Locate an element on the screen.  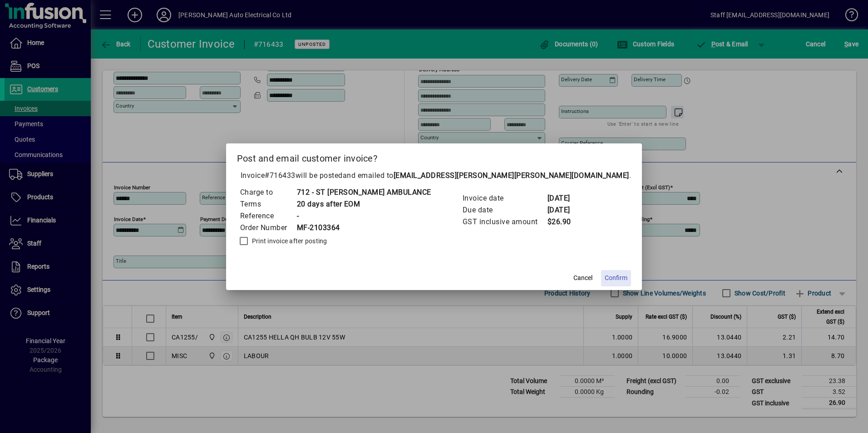
td: MF-2103364 is located at coordinates (364, 228).